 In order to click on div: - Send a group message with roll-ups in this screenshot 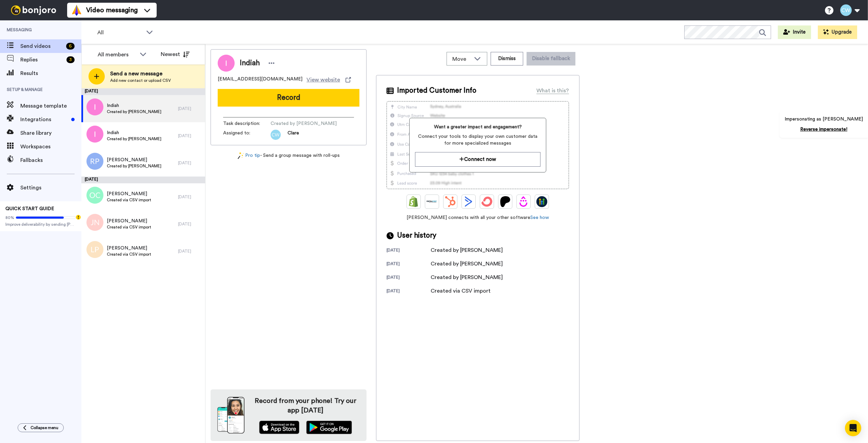, I will do `click(289, 155)`.